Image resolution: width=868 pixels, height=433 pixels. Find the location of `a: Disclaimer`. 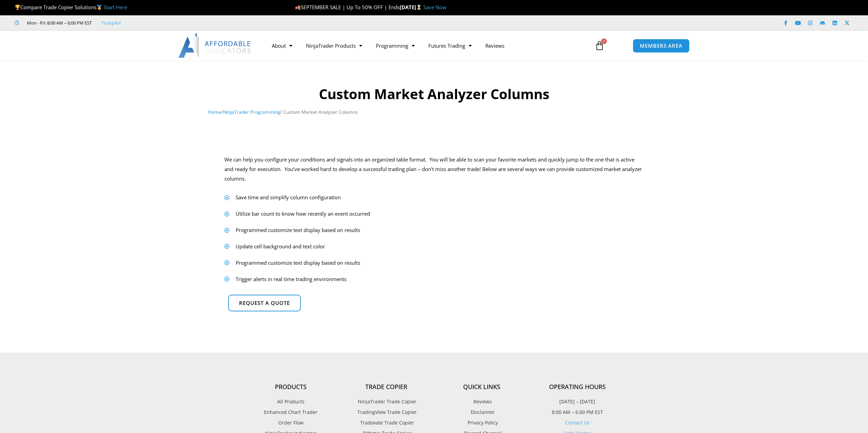

a: Disclaimer is located at coordinates (482, 412).